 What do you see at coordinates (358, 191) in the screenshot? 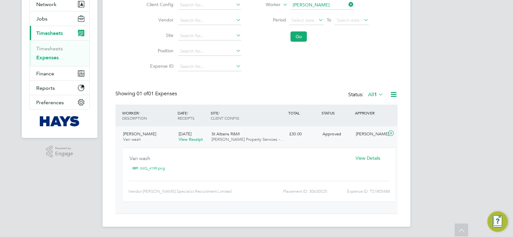
I see `div: Expense ID: TS1805488` at bounding box center [358, 191].